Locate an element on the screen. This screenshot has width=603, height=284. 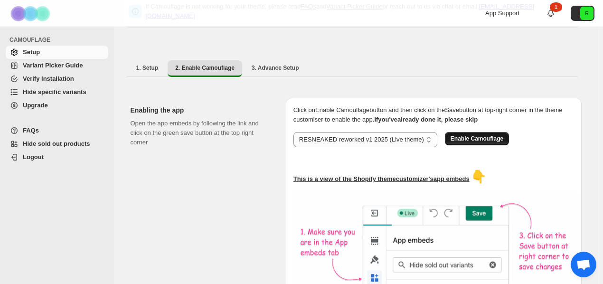
span: FAQs is located at coordinates (31, 130).